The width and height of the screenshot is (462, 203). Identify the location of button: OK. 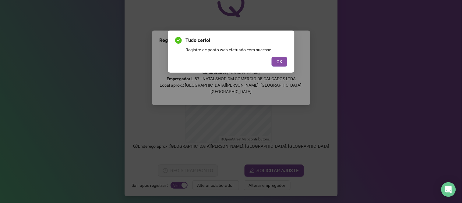
(279, 62).